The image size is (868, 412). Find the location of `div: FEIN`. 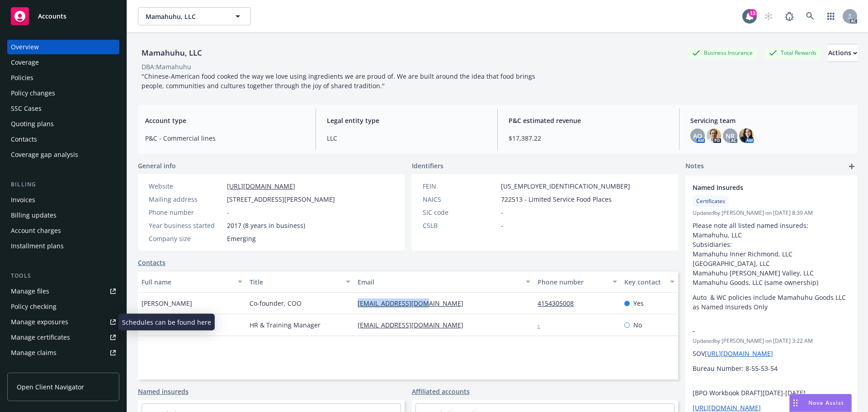

div: FEIN is located at coordinates (460, 186).